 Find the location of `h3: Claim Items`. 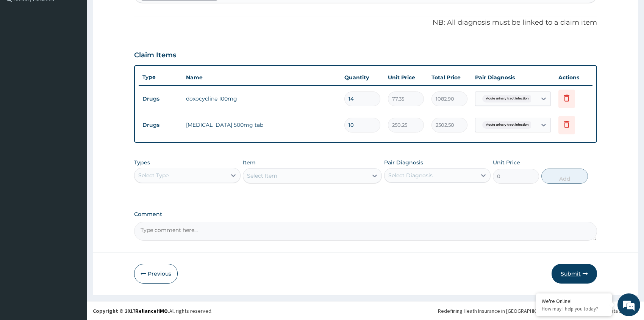

h3: Claim Items is located at coordinates (155, 55).